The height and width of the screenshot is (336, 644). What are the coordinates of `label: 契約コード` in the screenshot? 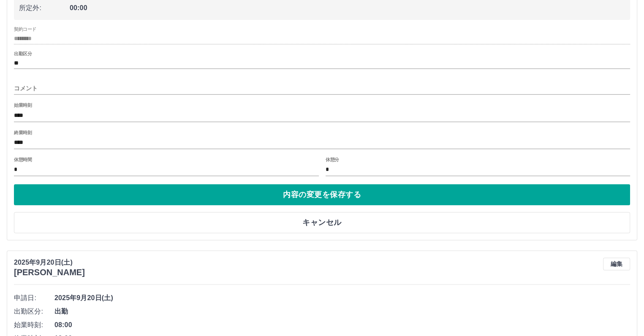 It's located at (25, 29).